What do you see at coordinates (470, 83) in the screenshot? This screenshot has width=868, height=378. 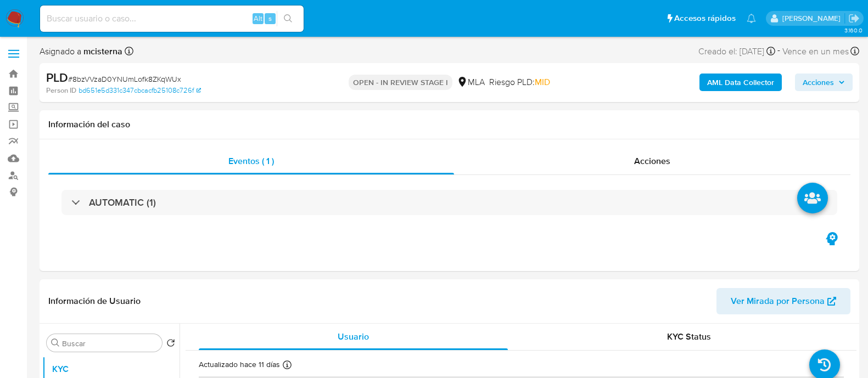 I see `div: MLA` at bounding box center [470, 83].